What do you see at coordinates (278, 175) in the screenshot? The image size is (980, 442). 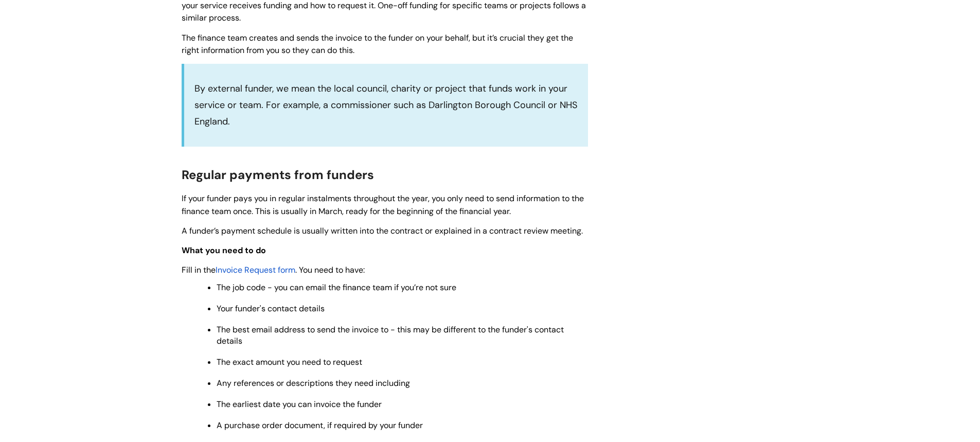 I see `span: Regular payments from funders` at bounding box center [278, 175].